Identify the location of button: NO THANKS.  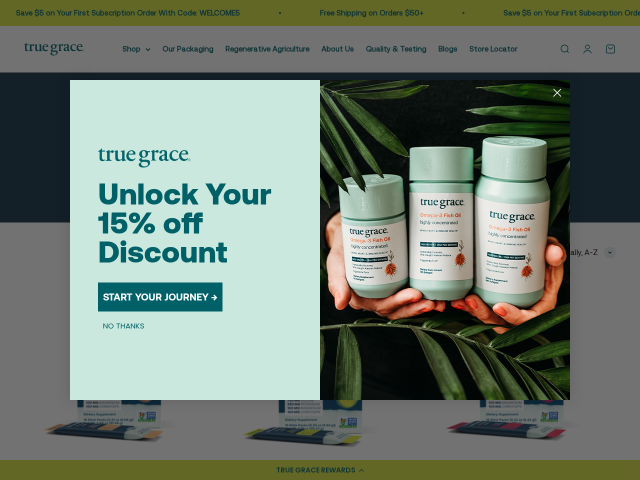
(124, 326).